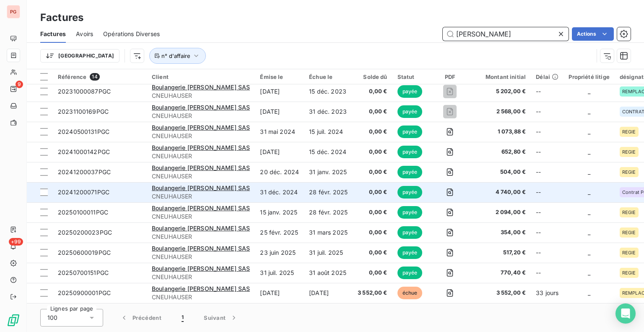 This screenshot has width=644, height=332. Describe the element at coordinates (328, 232) in the screenshot. I see `td: 31 mars 2025` at that location.